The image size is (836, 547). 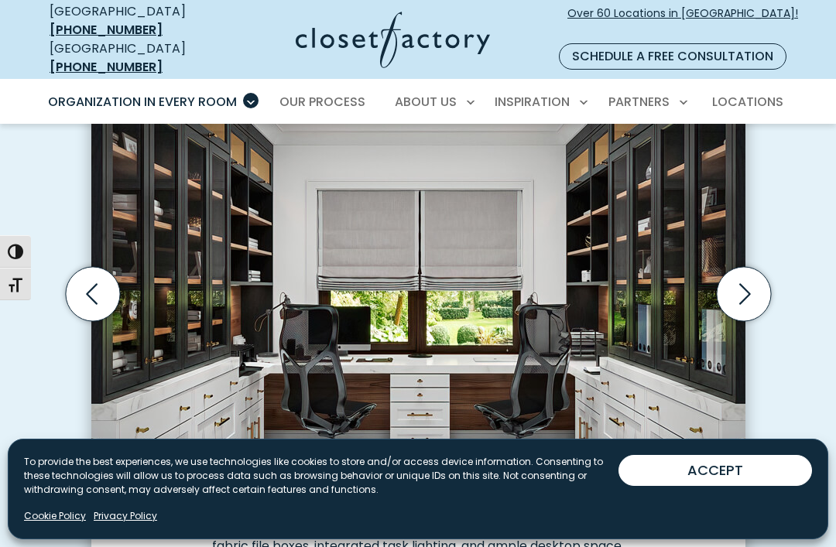 I want to click on button: Next slide, so click(x=744, y=294).